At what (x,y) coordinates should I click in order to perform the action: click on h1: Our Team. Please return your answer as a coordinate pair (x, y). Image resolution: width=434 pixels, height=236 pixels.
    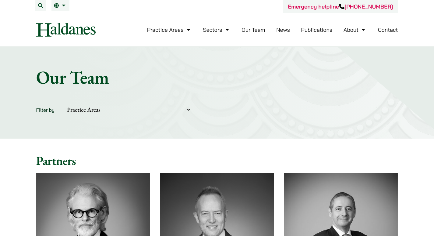
    Looking at the image, I should click on (217, 77).